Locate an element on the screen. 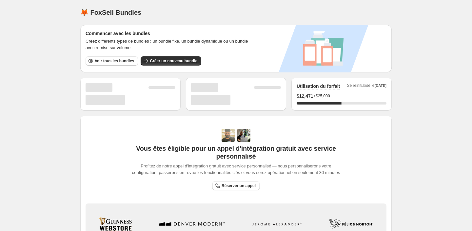 Image resolution: width=472 pixels, height=231 pixels. span: Voir tous les bundles is located at coordinates (114, 61).